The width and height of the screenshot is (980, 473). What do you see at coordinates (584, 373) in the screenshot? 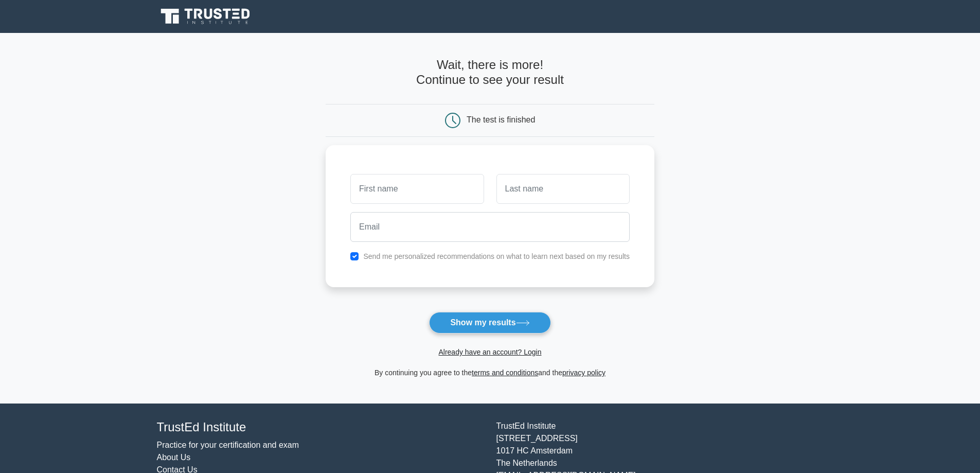
I see `a: privacy policy` at bounding box center [584, 373].